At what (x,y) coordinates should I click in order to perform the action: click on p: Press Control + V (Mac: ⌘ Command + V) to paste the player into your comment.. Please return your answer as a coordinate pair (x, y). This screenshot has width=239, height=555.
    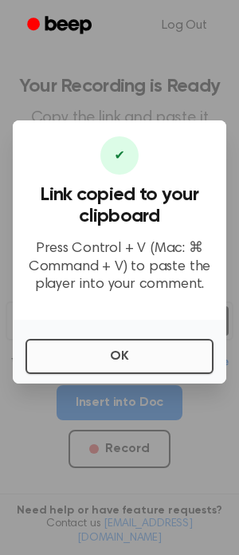
    Looking at the image, I should click on (120, 267).